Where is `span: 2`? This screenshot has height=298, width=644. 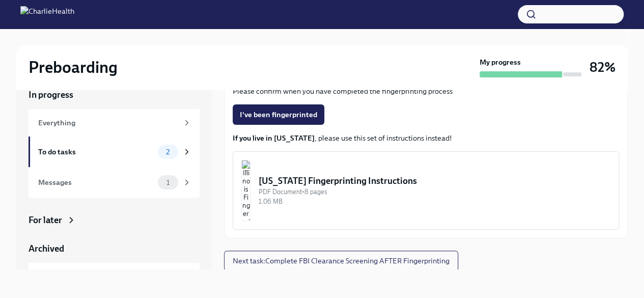
span: 2 is located at coordinates (167, 152).